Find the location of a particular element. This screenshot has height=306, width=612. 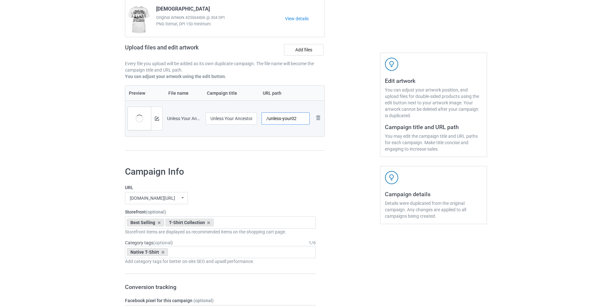

span: PNG format, DPI 150 minimum is located at coordinates (221, 24).